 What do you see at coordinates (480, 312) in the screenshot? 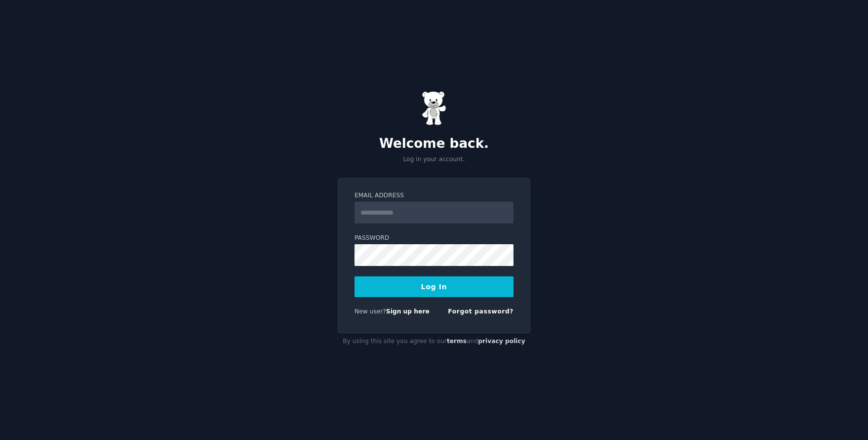
I see `a: Forgot password?` at bounding box center [480, 312].